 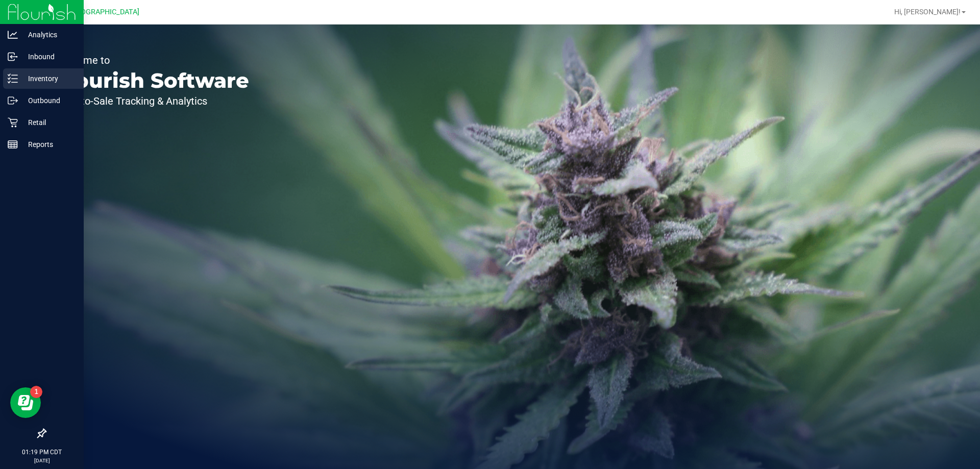 I want to click on p: Reports, so click(x=49, y=144).